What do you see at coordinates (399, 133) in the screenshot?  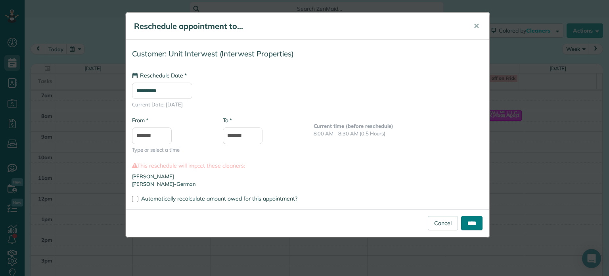 I see `p: 8:00 AM - 8:30 AM (0.5 Hours)` at bounding box center [399, 133].